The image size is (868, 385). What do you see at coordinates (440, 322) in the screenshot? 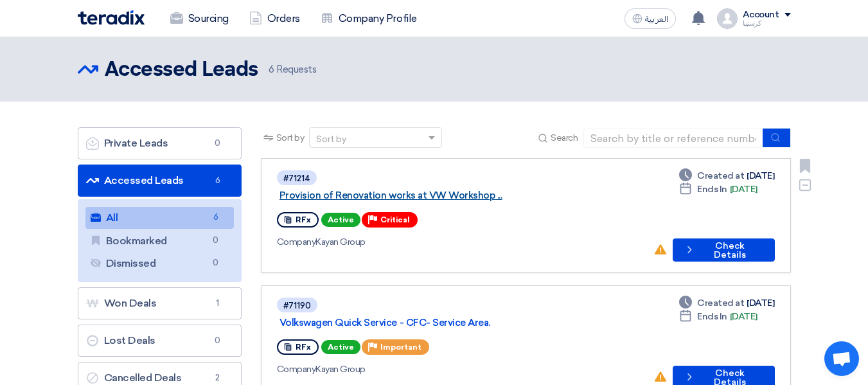
I see `a: Volkswagen Quick Service - CFC- Service Area.` at bounding box center [440, 322].